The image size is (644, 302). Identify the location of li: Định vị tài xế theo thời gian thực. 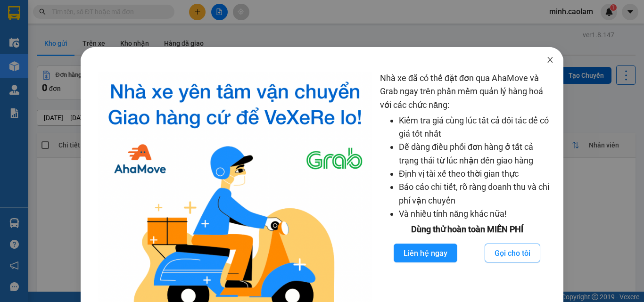
(476, 174).